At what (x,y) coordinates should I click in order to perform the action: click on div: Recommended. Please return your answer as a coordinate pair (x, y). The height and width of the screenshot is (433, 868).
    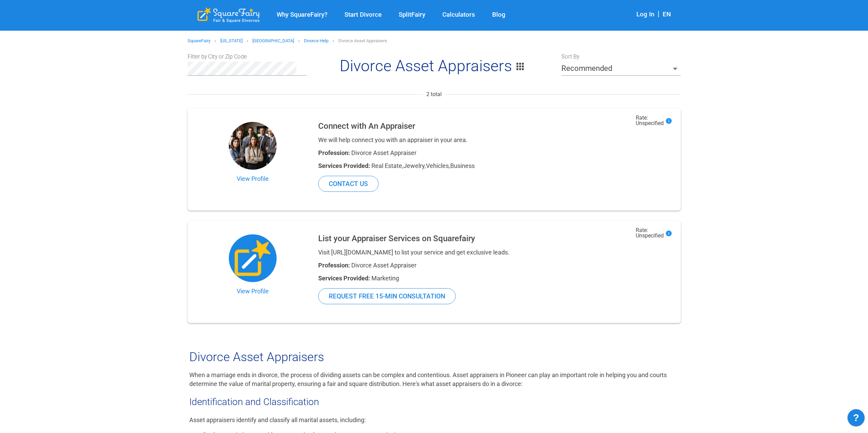
    Looking at the image, I should click on (621, 69).